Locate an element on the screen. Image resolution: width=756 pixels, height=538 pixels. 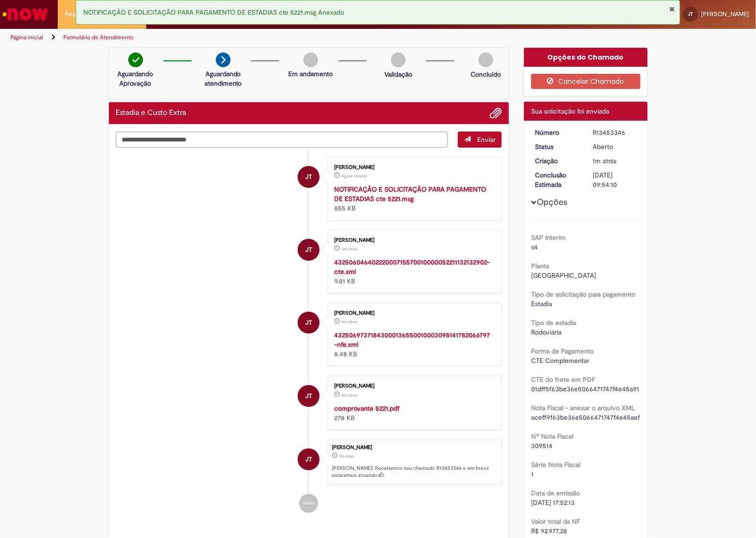
div: 8.48 KB is located at coordinates (413, 344).